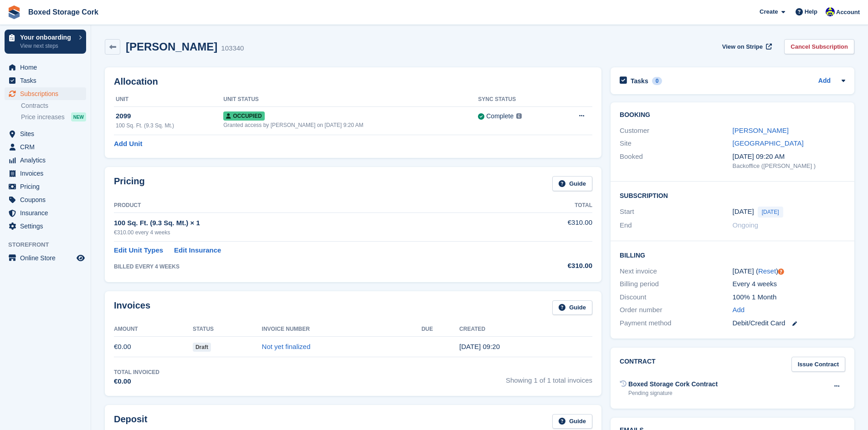 The image size is (868, 430). Describe the element at coordinates (81, 258) in the screenshot. I see `a: Preview store` at that location.